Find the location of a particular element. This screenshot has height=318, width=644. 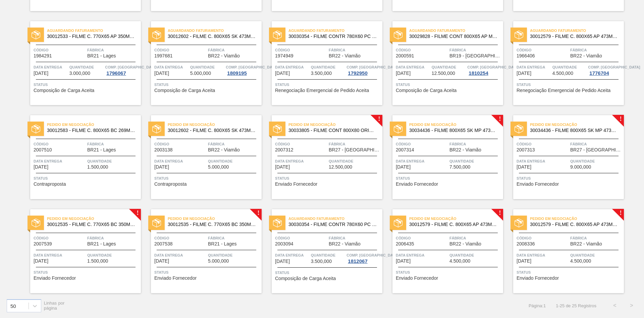

span: Linhas por página is located at coordinates (54, 305).